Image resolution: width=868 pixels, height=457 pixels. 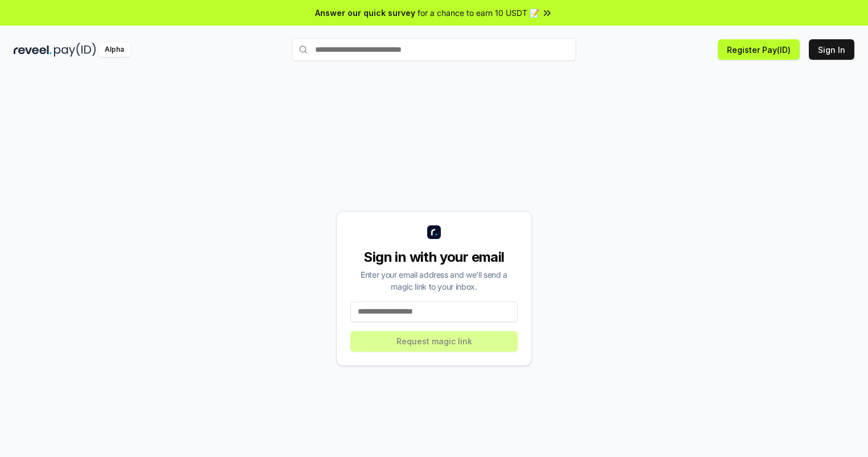 I want to click on span: Answer our quick survey, so click(x=365, y=12).